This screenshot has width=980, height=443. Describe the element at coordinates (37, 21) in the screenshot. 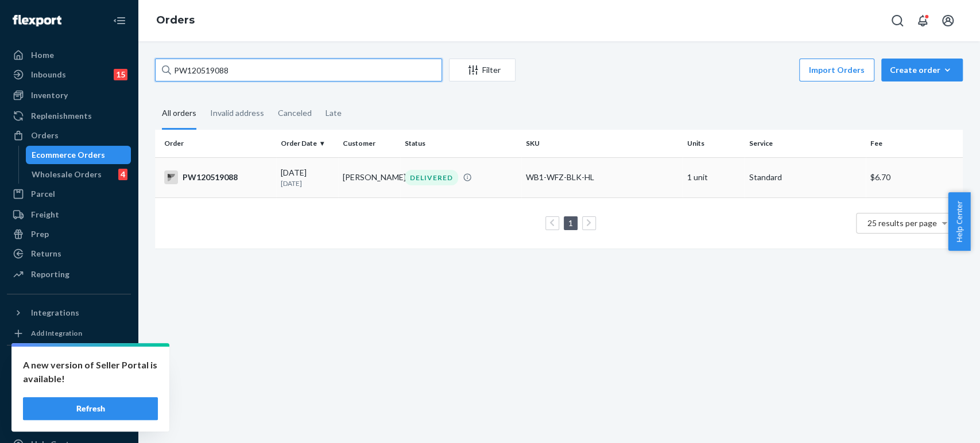

I see `img: Flexport logo` at that location.